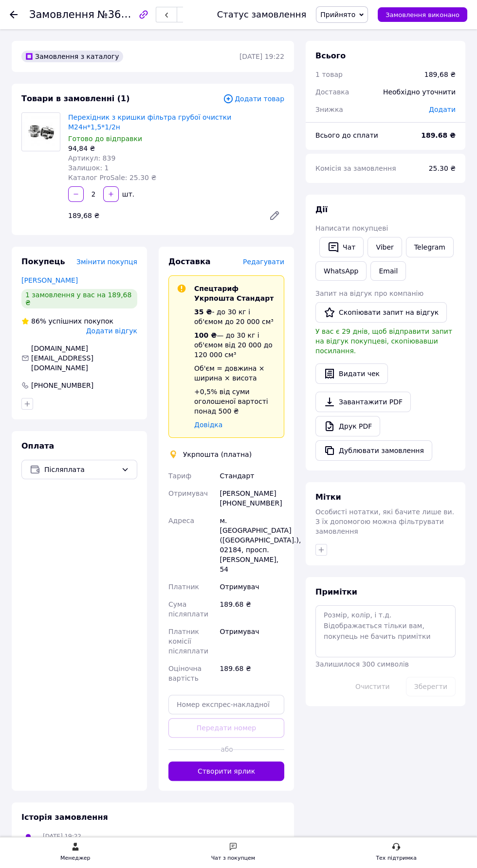 This screenshot has width=477, height=868. I want to click on button: Скопіювати запит на відгук, so click(380, 313).